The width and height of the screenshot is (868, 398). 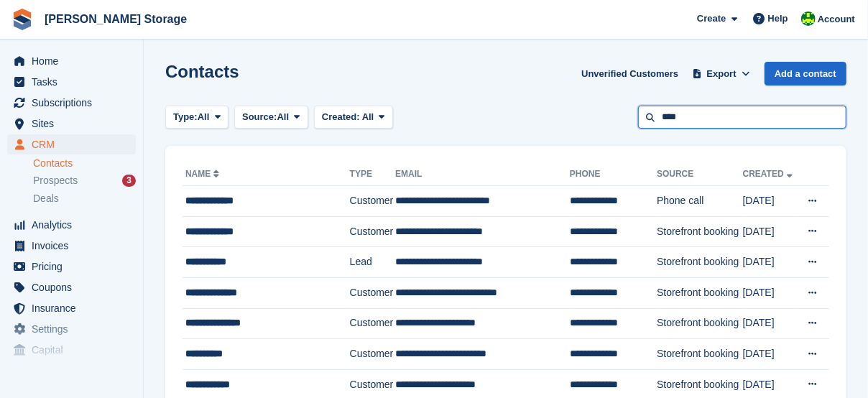 I want to click on span: Analytics, so click(x=75, y=225).